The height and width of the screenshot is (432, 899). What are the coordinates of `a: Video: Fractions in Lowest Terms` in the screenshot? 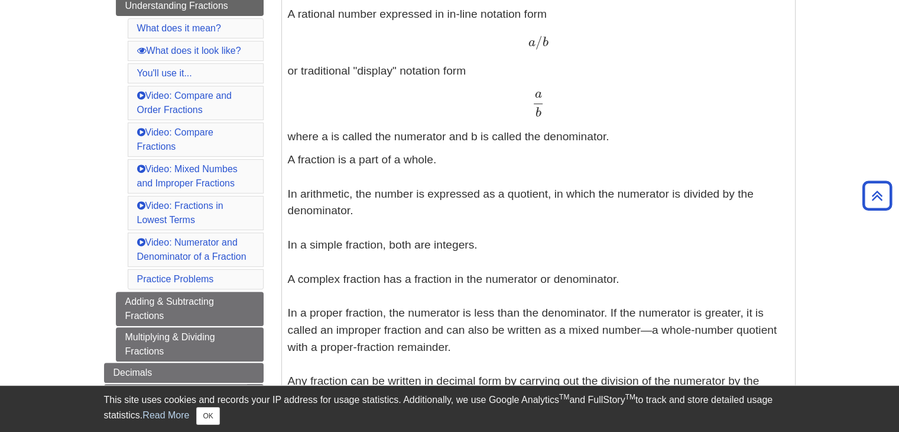 It's located at (180, 212).